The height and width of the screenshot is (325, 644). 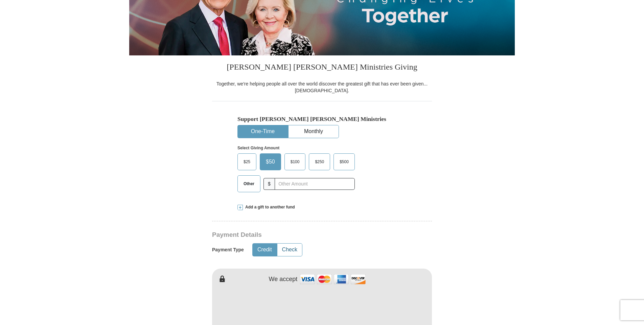 I want to click on input: Other Amount, so click(x=315, y=184).